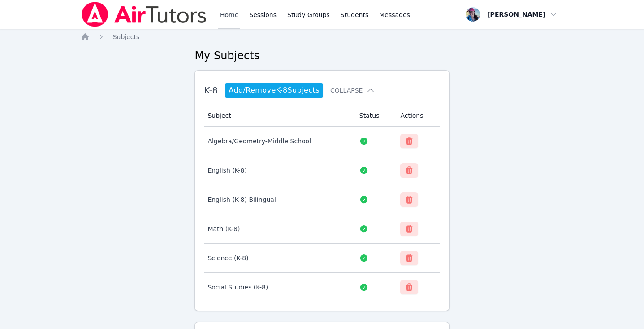  I want to click on th: Subject, so click(279, 116).